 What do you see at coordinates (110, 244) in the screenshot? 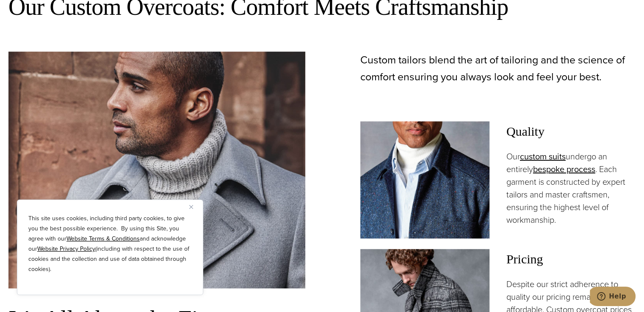
I see `p: This site uses cookies, including third party cookies, to give you the best possible experience. ...` at bounding box center [110, 244].